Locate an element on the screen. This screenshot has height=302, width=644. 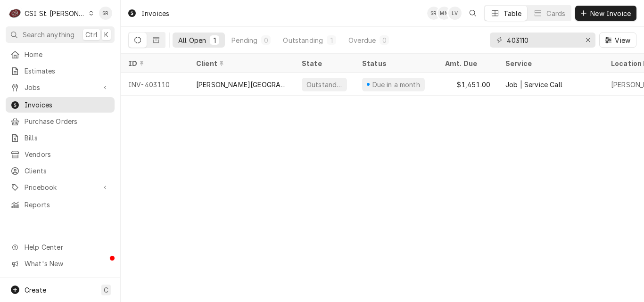
span: Ctrl is located at coordinates (92, 35).